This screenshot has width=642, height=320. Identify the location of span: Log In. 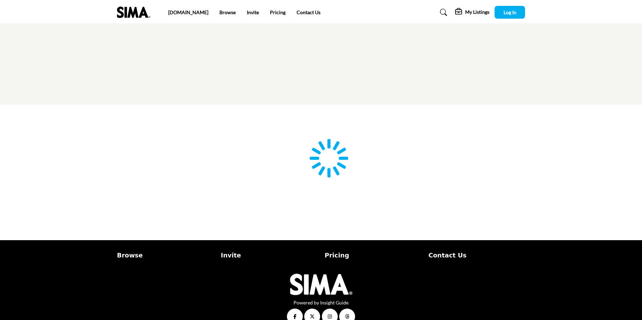
(510, 12).